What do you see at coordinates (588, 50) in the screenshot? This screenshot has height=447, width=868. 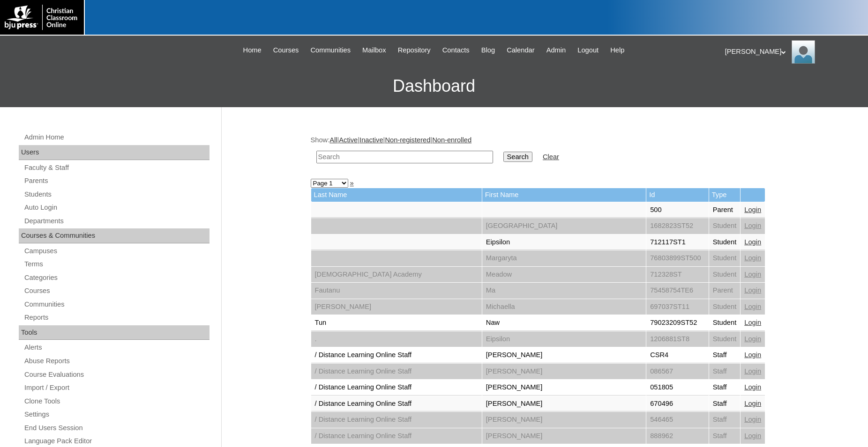 I see `a: Logout` at bounding box center [588, 50].